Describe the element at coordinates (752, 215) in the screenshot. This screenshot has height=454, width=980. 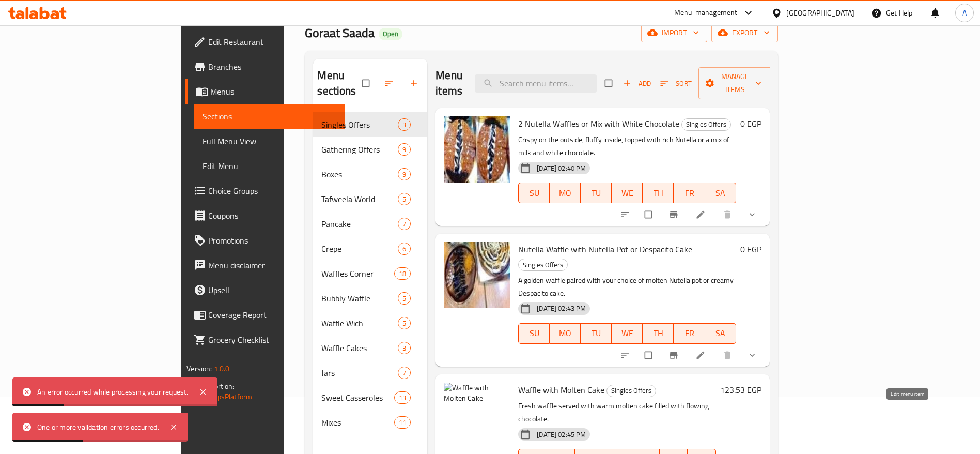
I see `svg: Show Choices` at that location.